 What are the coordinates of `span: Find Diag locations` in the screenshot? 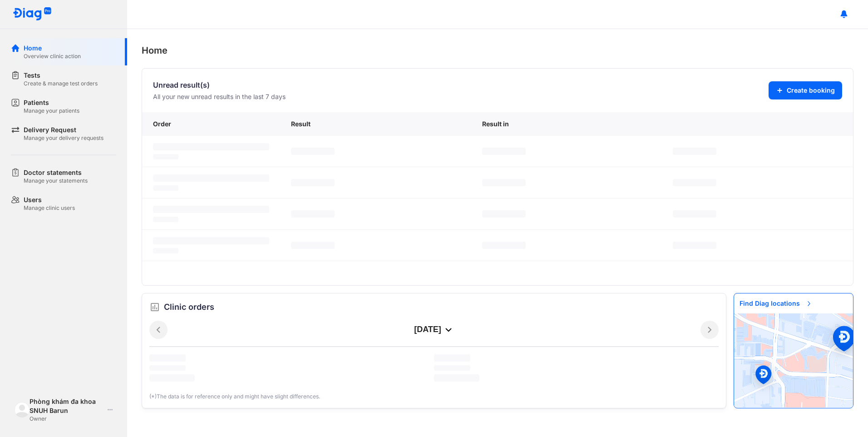 It's located at (776, 304).